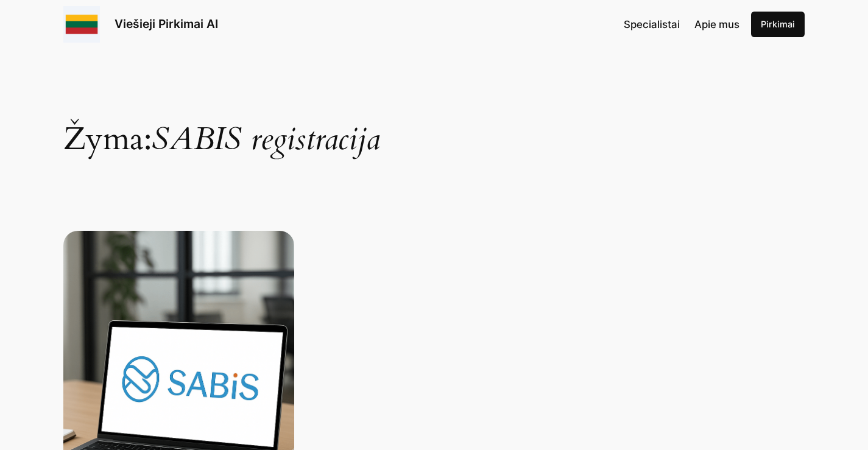 Image resolution: width=868 pixels, height=450 pixels. What do you see at coordinates (265, 139) in the screenshot?
I see `span: SABIS registracija` at bounding box center [265, 139].